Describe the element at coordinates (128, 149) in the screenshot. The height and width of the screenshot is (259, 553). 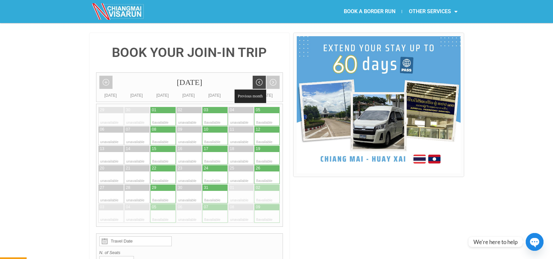
I see `div: 14` at that location.